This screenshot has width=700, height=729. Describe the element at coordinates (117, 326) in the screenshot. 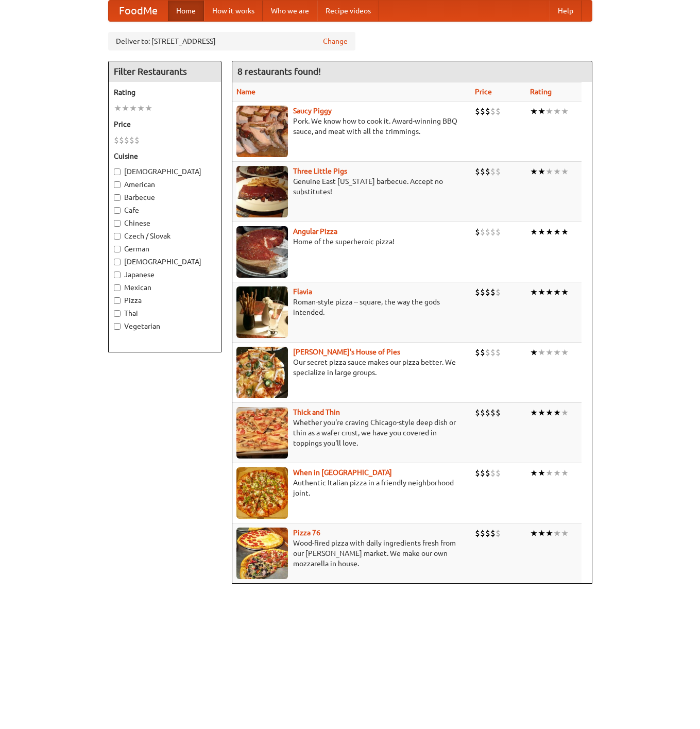

I see `input: Vegetarian` at that location.